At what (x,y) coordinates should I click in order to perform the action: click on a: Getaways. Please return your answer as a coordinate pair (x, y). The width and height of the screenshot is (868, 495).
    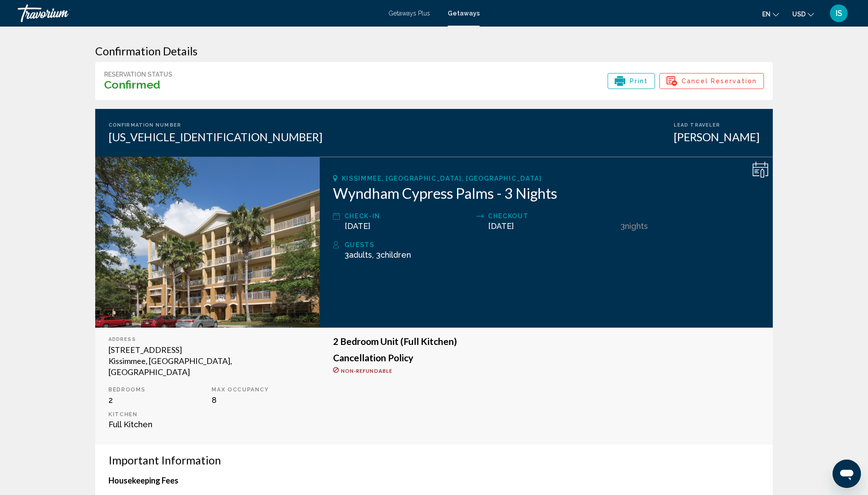
    Looking at the image, I should click on (464, 13).